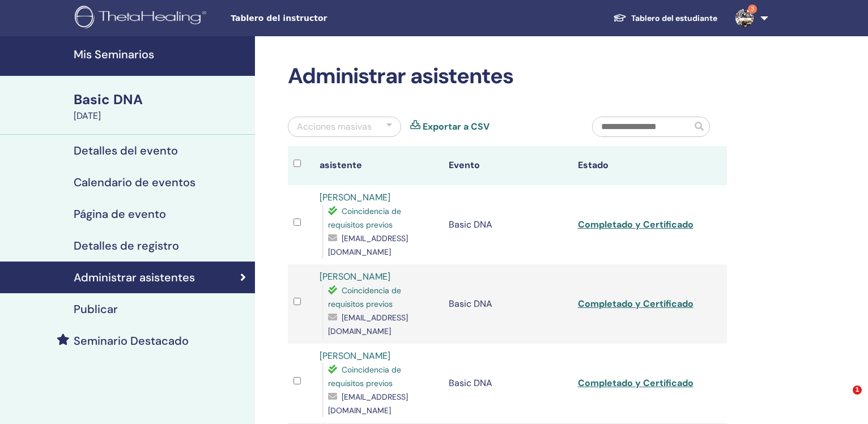  What do you see at coordinates (161, 100) in the screenshot?
I see `div: Basic DNA` at bounding box center [161, 100].